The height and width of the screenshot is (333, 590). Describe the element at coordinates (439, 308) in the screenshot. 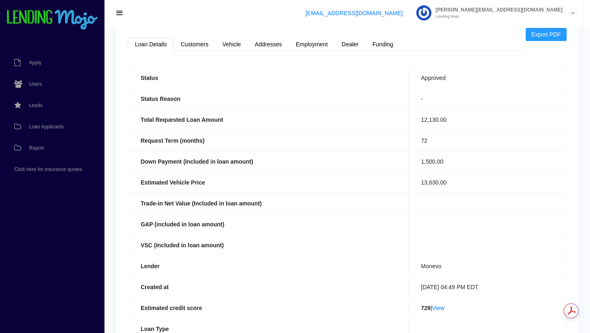

I see `a: View` at that location.